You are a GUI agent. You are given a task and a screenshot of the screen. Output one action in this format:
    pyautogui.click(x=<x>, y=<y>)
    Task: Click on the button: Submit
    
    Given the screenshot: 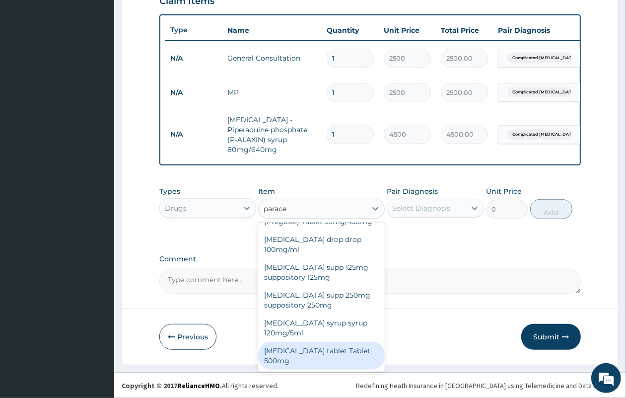 What is the action you would take?
    pyautogui.click(x=551, y=337)
    